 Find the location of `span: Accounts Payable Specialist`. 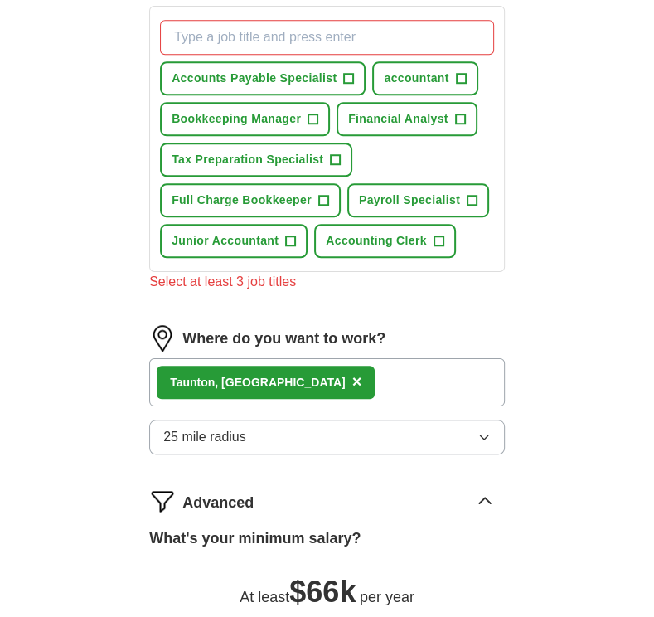

span: Accounts Payable Specialist is located at coordinates (254, 78).